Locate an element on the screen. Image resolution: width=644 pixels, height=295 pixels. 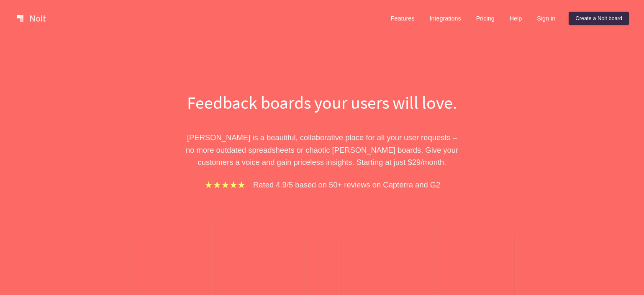
a: Features is located at coordinates (403, 18).